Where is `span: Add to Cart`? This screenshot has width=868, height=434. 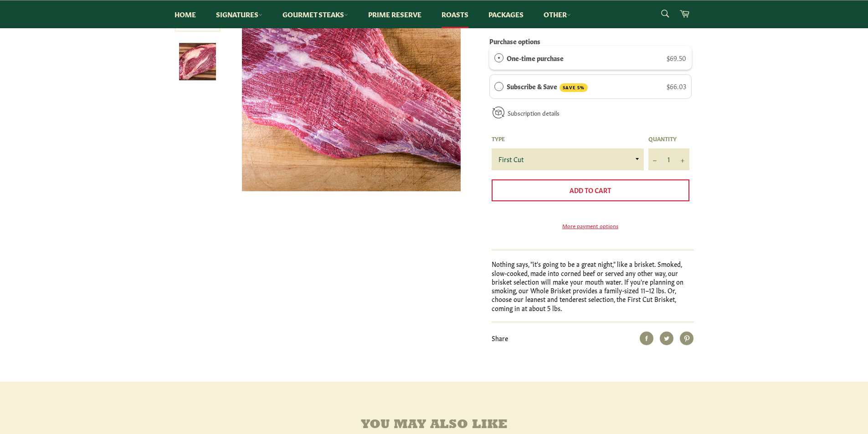
span: Add to Cart is located at coordinates (590, 190).